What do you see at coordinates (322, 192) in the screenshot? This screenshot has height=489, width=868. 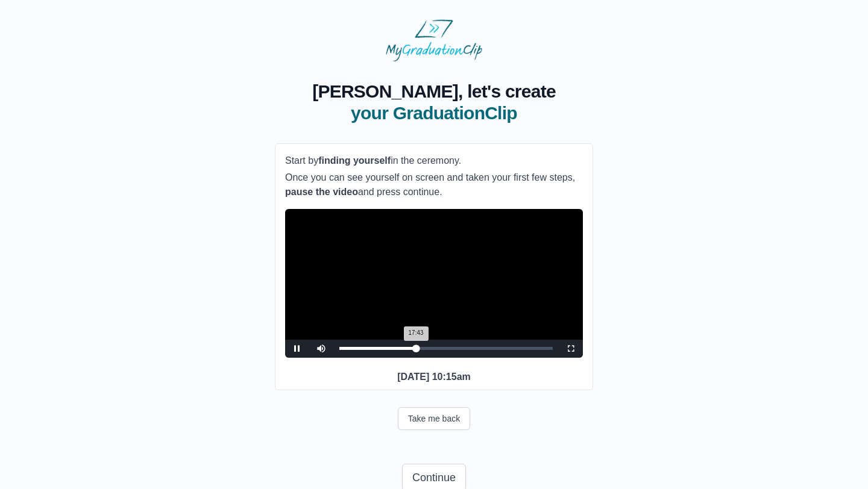 I see `b: pause the video` at bounding box center [322, 192].